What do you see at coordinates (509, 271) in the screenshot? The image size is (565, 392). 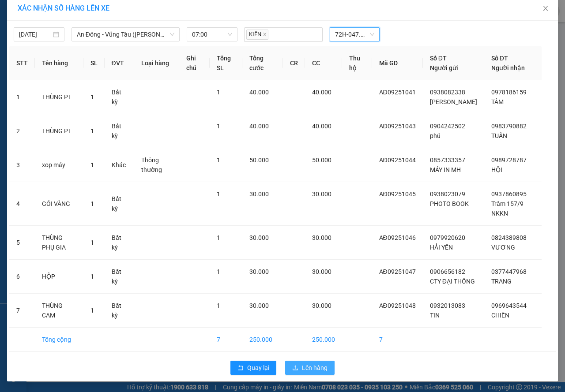 I see `span: 0377447968` at bounding box center [509, 271].